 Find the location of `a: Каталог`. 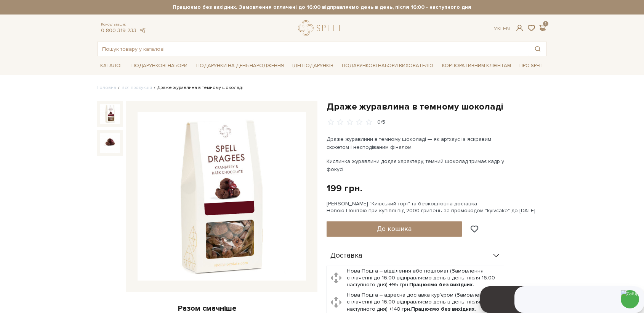

a: Каталог is located at coordinates (111, 65).